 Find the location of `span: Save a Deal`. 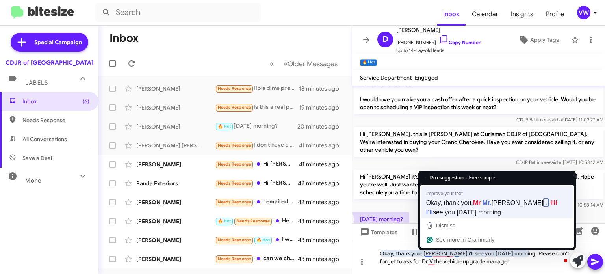

span: Save a Deal is located at coordinates (37, 158).